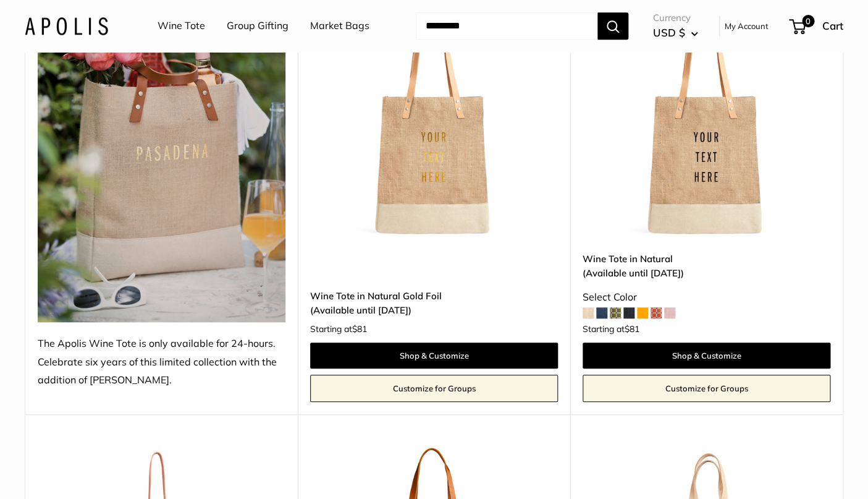 This screenshot has width=868, height=499. I want to click on span: USD $, so click(669, 32).